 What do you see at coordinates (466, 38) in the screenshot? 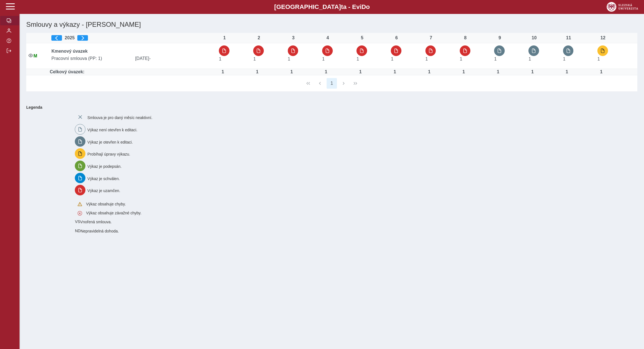
I see `div: 8` at bounding box center [466, 38].